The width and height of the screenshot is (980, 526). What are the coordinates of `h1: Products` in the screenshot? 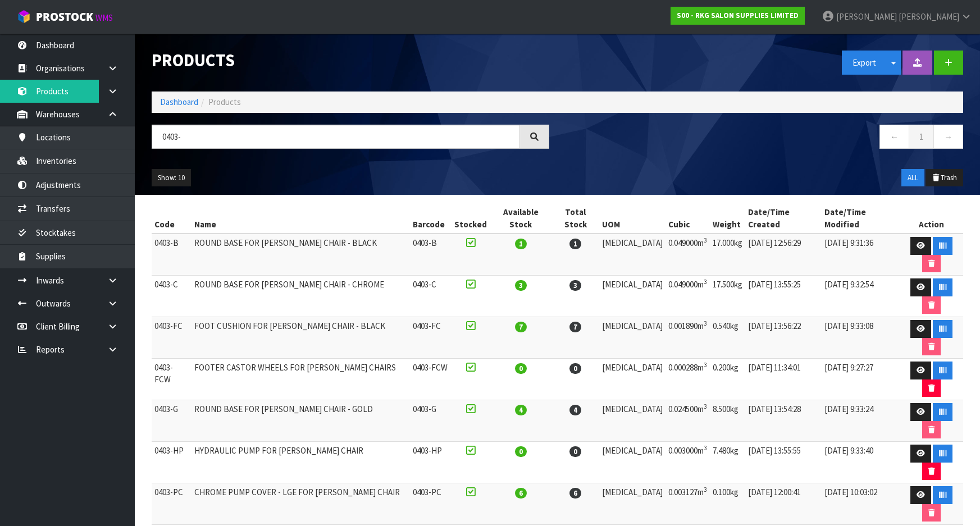 It's located at (350, 60).